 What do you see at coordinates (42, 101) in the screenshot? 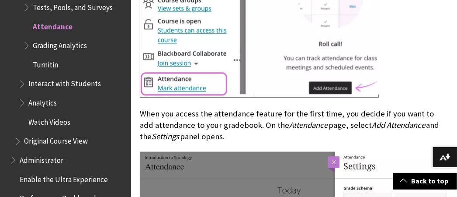
I see `span: Analytics` at bounding box center [42, 101].